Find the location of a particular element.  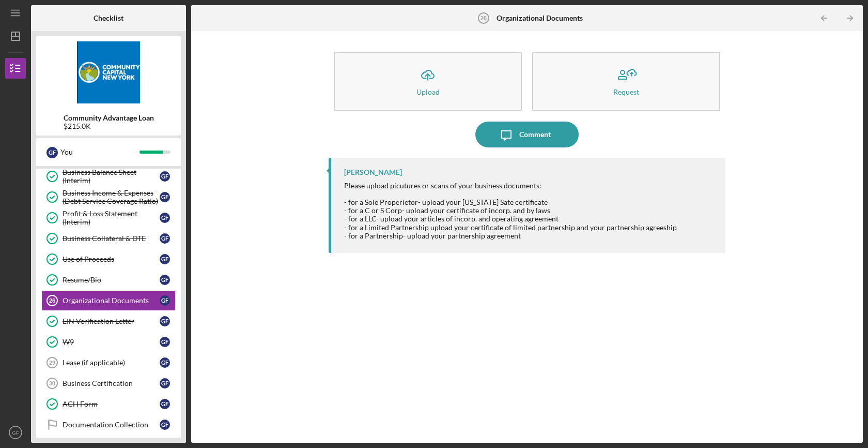

div: ACH Form is located at coordinates (111, 404).